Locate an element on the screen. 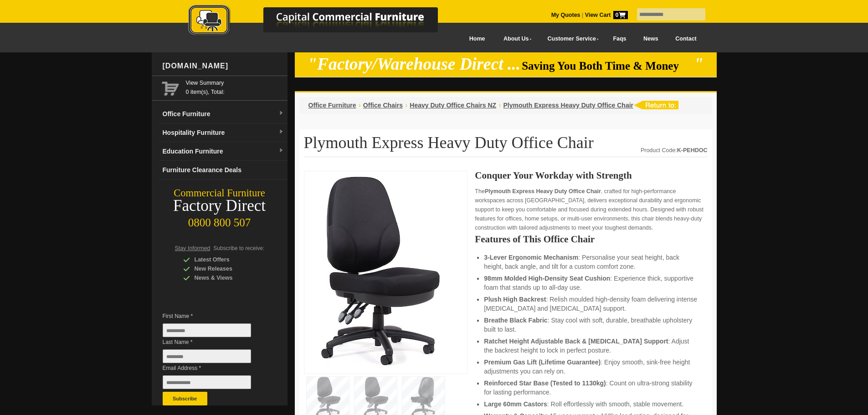 The image size is (868, 415). div: Commercial Furniture is located at coordinates (219, 193).